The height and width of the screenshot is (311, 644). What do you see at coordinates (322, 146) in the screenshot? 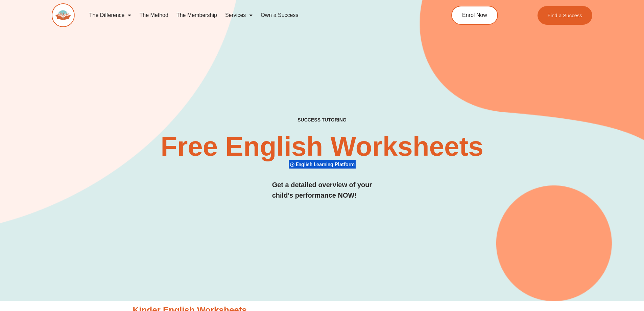
I see `h2: Free English Worksheets​` at bounding box center [322, 146].